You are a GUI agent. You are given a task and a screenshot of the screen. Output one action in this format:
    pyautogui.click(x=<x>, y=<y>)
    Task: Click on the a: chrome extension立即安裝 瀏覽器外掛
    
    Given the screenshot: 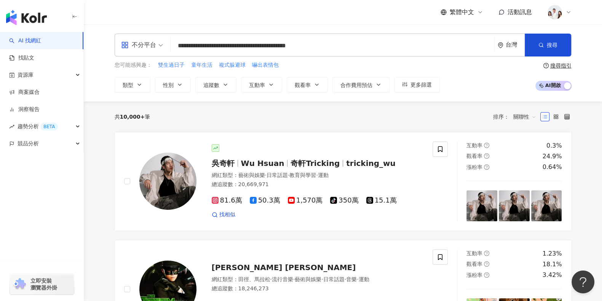 What is the action you would take?
    pyautogui.click(x=42, y=284)
    